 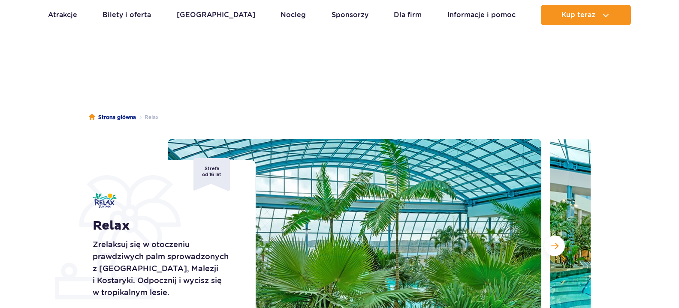 I want to click on a: Bilety i oferta, so click(x=127, y=15).